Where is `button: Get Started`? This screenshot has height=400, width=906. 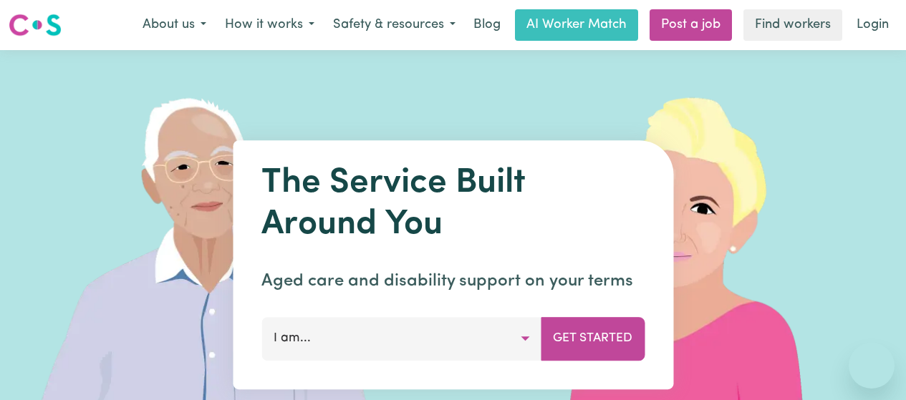
button: Get Started is located at coordinates (592, 339).